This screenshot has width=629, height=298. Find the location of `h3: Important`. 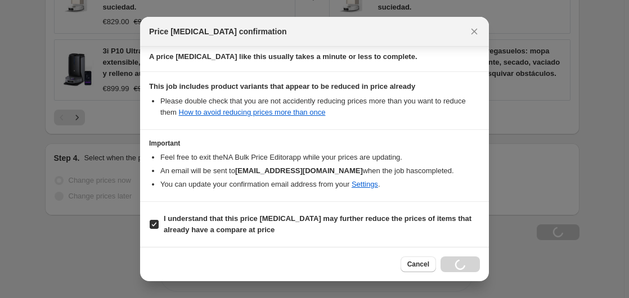

h3: Important is located at coordinates (315, 143).